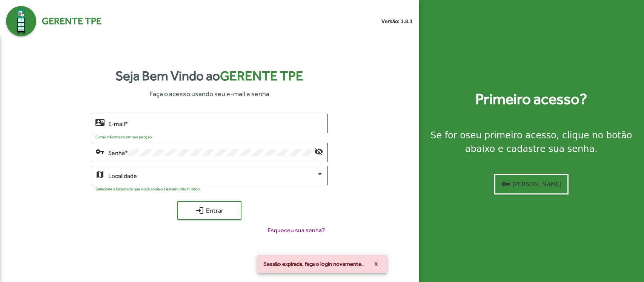 This screenshot has width=644, height=282. What do you see at coordinates (210, 76) in the screenshot?
I see `strong: Seja Bem Vindo ao` at bounding box center [210, 76].